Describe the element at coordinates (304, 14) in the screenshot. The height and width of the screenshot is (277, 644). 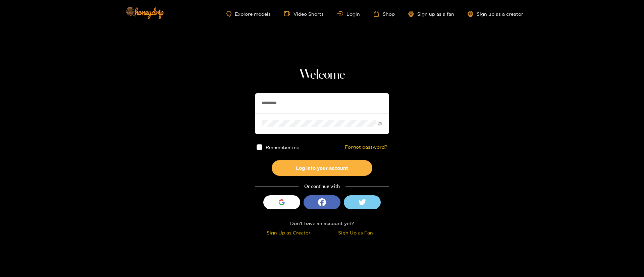
I see `a: Video Shorts` at that location.